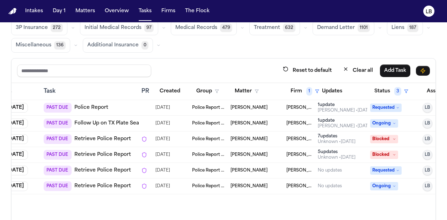  Describe the element at coordinates (60, 45) in the screenshot. I see `span: 136` at that location.